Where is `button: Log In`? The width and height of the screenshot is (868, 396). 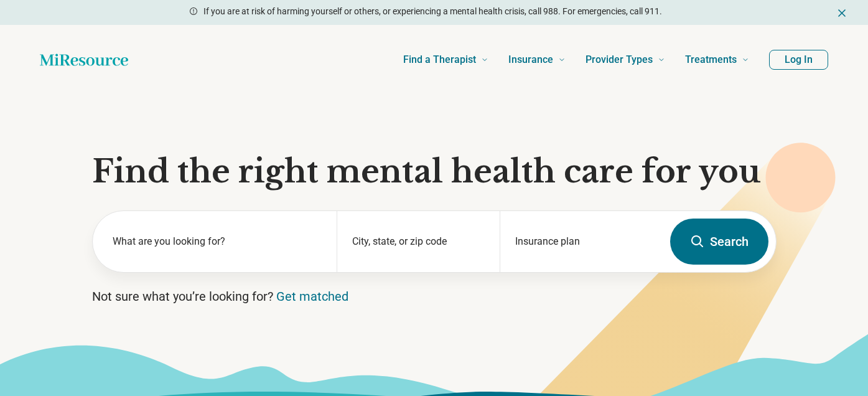 button: Log In is located at coordinates (798, 60).